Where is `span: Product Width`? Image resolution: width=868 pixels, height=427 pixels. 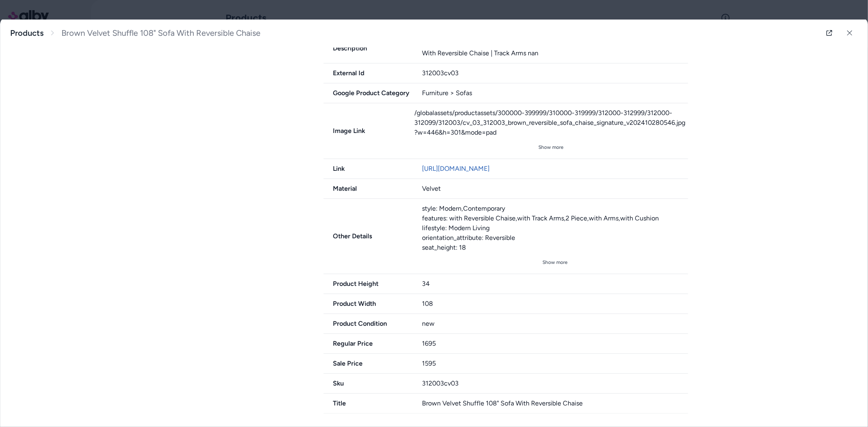 span: Product Width is located at coordinates (368, 304).